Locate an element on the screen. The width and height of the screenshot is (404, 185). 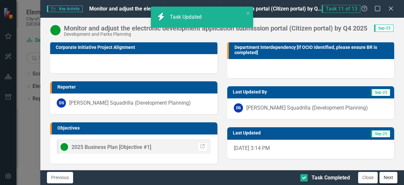
button: close is located at coordinates (248, 13).